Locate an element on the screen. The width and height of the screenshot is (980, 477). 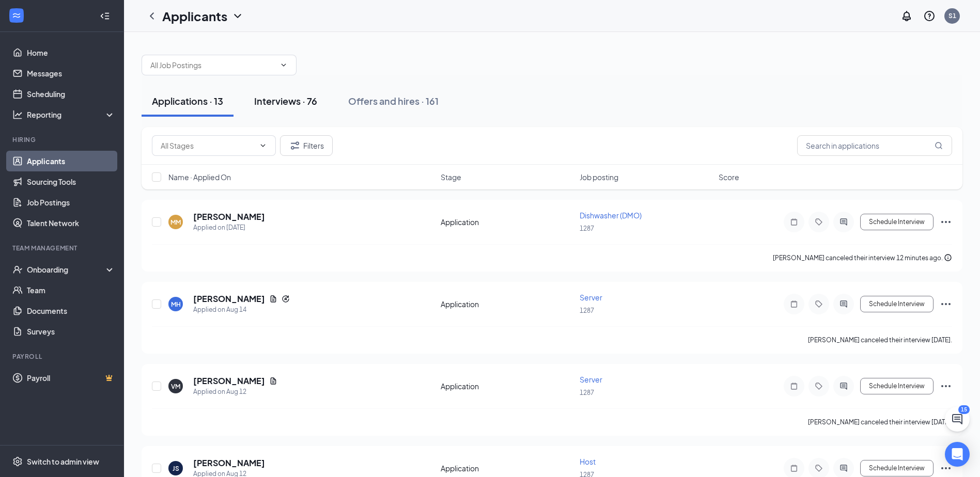
div: VM is located at coordinates (176, 387).